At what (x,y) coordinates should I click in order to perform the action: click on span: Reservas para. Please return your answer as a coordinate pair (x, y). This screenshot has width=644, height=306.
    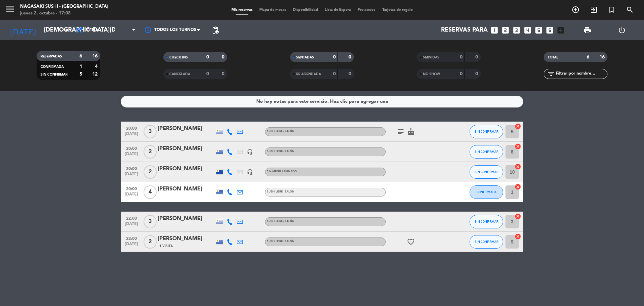
    Looking at the image, I should click on (464, 30).